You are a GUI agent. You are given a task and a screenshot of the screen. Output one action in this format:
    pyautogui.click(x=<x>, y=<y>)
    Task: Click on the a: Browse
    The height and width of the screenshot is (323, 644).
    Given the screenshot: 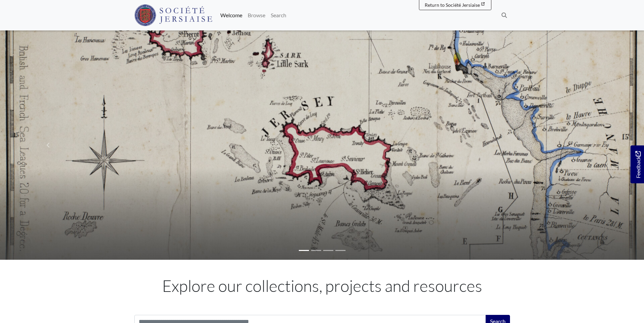 What is the action you would take?
    pyautogui.click(x=256, y=16)
    